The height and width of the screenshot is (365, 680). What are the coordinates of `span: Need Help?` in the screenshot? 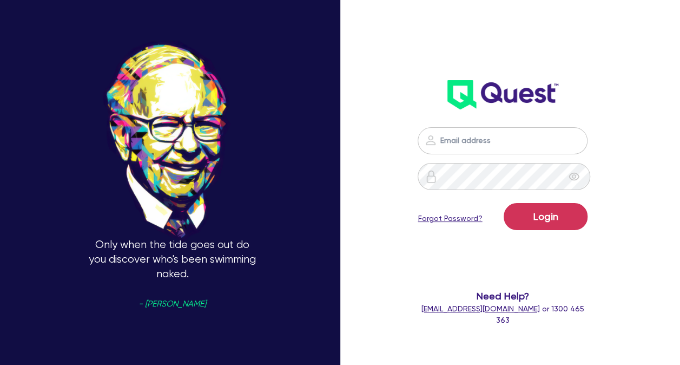 It's located at (503, 295).